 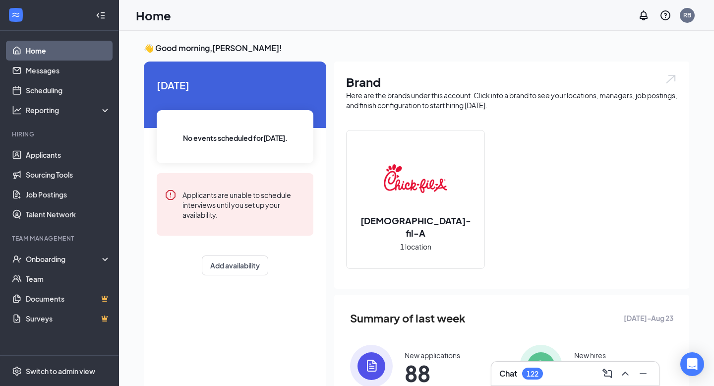 What do you see at coordinates (68, 174) in the screenshot?
I see `a: Sourcing Tools` at bounding box center [68, 174].